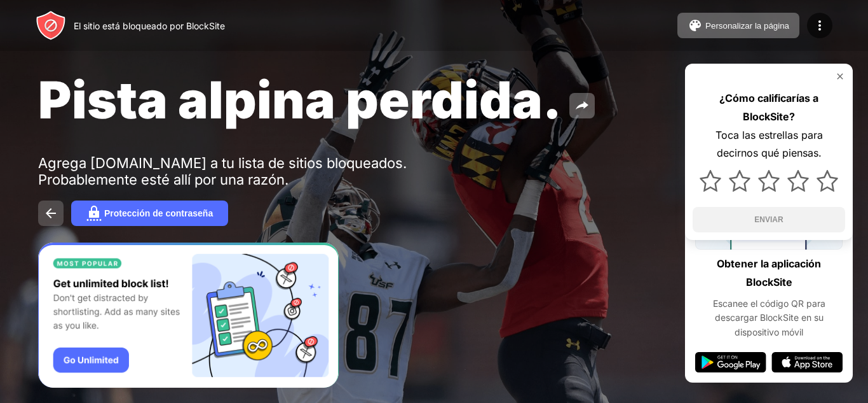  I want to click on font: ¿Cómo calificarías a BlockSite?, so click(769, 107).